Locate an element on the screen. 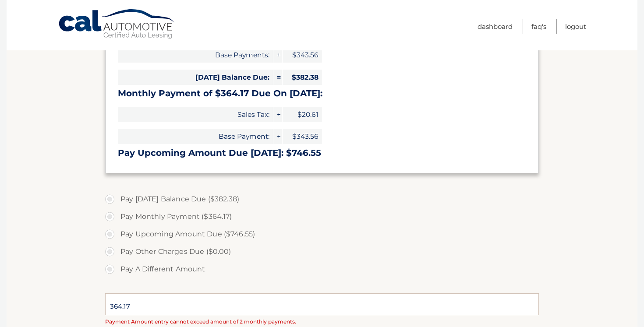 This screenshot has width=644, height=327. span: Payment Amount entry cannot exceed amount of 2 monthly payments. is located at coordinates (201, 322).